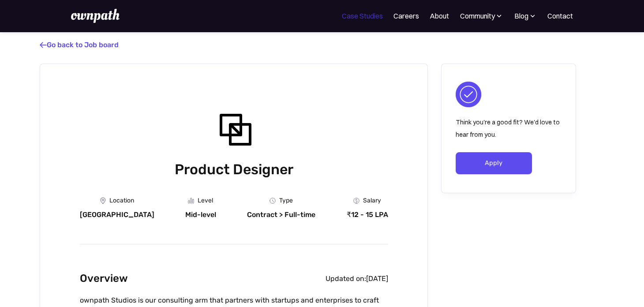 The image size is (644, 307). What do you see at coordinates (406, 16) in the screenshot?
I see `a: Careers` at bounding box center [406, 16].